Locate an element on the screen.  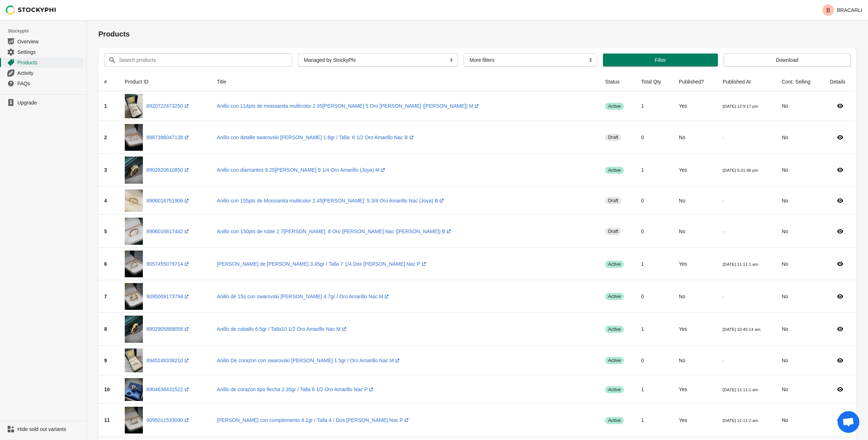
span: Hide sold out variants is located at coordinates (49, 430).